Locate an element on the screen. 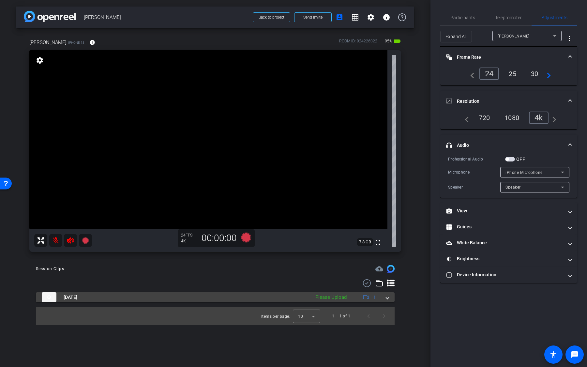 The image size is (587, 367). span: iPhone 13 is located at coordinates (76, 42).